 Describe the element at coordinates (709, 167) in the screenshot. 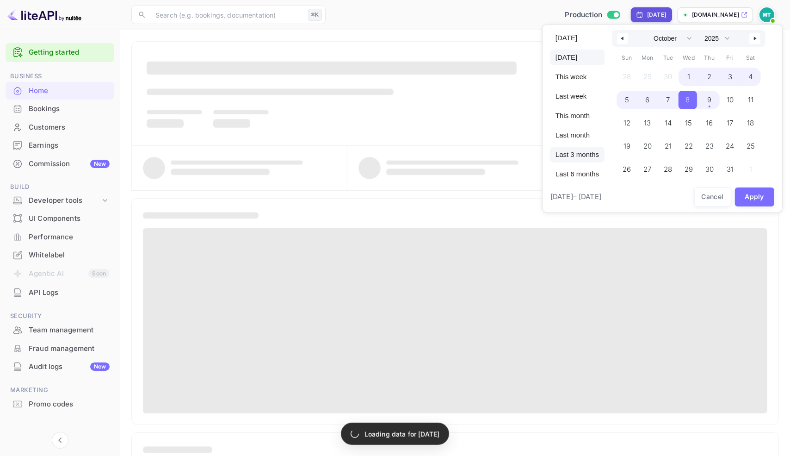

I see `button: 30` at that location.